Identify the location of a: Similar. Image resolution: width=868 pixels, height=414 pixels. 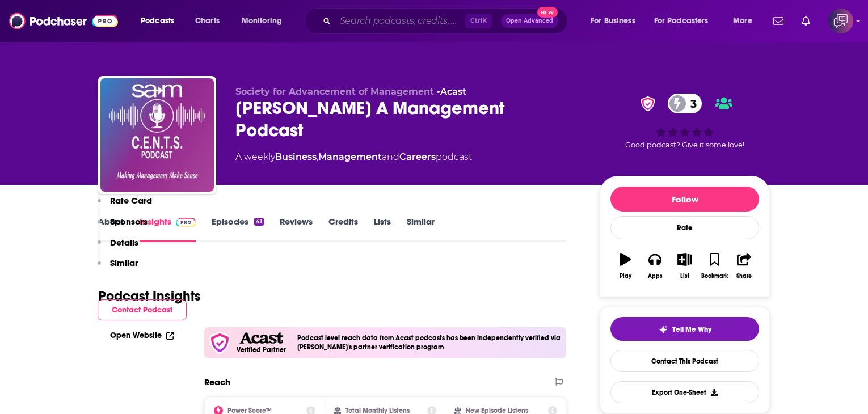
(420, 230).